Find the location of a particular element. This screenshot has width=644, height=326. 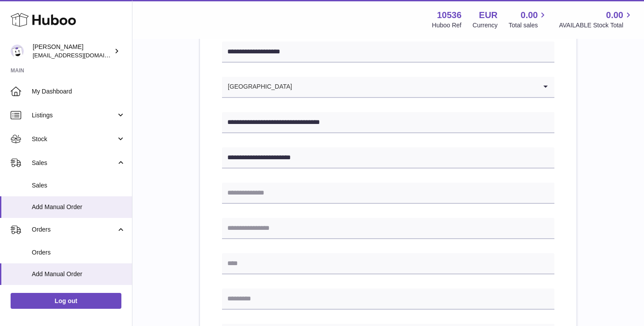

a: 0.00 Total sales is located at coordinates (528, 20).